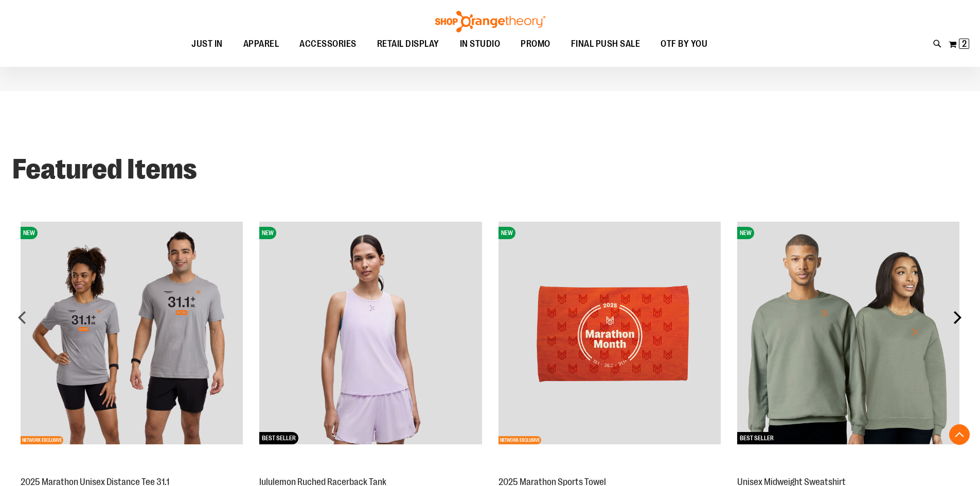  Describe the element at coordinates (262, 45) in the screenshot. I see `a: APPAREL` at that location.